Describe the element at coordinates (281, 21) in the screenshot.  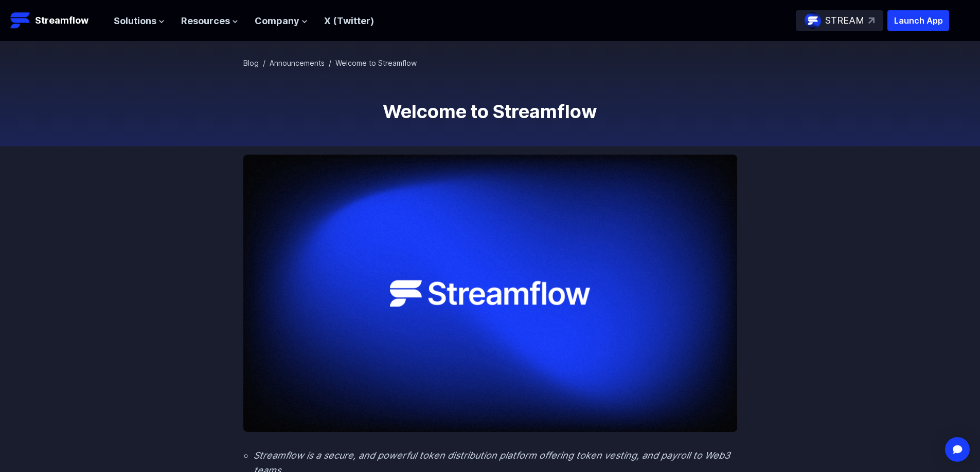
I see `button: Company` at that location.